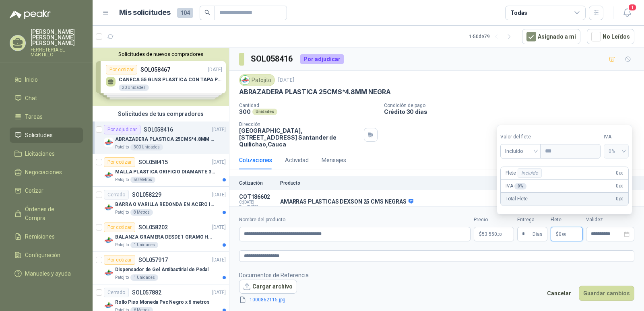 The image size is (644, 311). Describe the element at coordinates (40, 154) in the screenshot. I see `span: Licitaciones` at that location.